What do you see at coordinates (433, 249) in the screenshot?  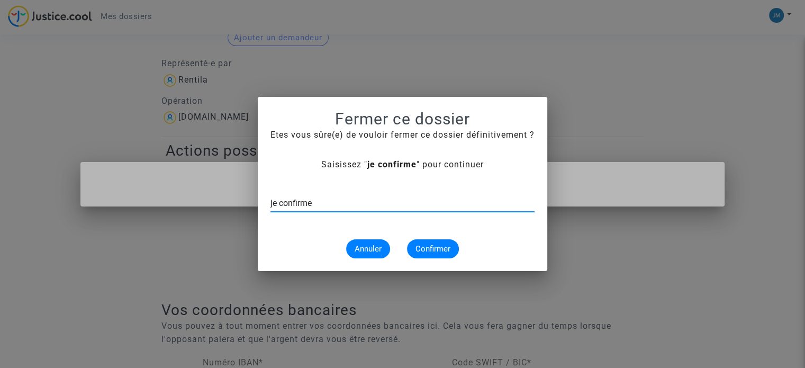 I see `span: Confirmer` at bounding box center [433, 249].